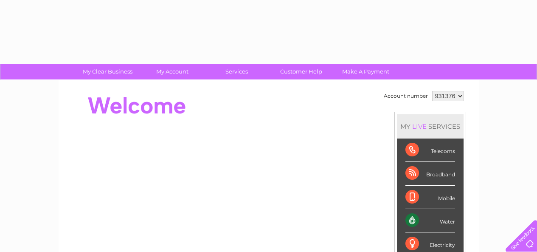 Image resolution: width=537 pixels, height=252 pixels. Describe the element at coordinates (430, 197) in the screenshot. I see `div: Mobile` at that location.